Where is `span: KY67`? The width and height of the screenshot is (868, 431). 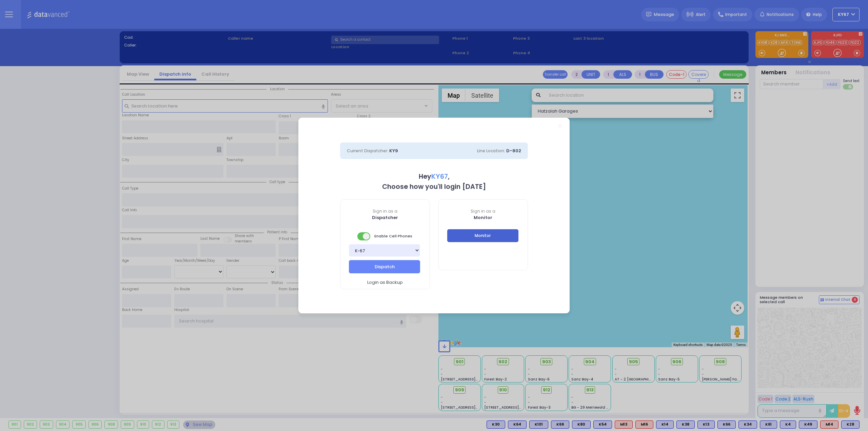 span: KY67 is located at coordinates (440, 176).